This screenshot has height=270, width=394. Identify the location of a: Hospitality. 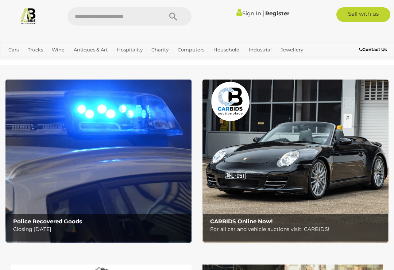
(130, 50).